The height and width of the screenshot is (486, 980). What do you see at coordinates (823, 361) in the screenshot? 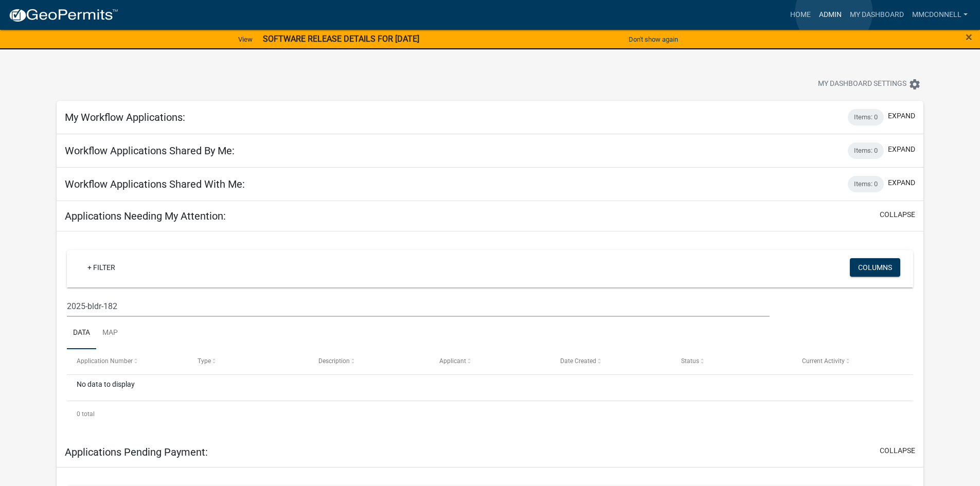
I see `span: Current Activity` at bounding box center [823, 361].